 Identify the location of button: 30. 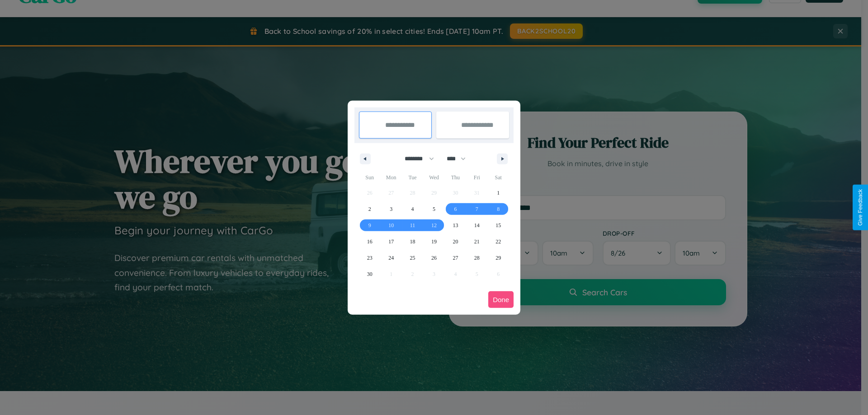
(369, 274).